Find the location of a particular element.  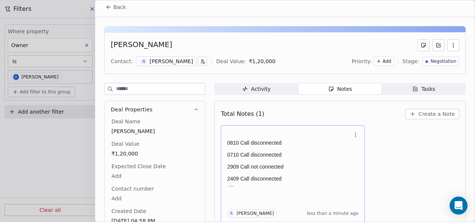

button: Back is located at coordinates (116, 7).